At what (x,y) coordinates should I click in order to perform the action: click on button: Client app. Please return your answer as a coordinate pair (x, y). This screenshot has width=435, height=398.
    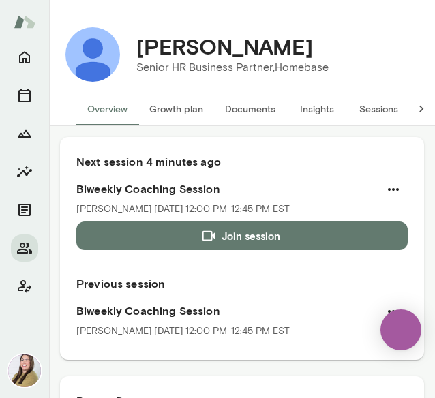
    Looking at the image, I should click on (25, 286).